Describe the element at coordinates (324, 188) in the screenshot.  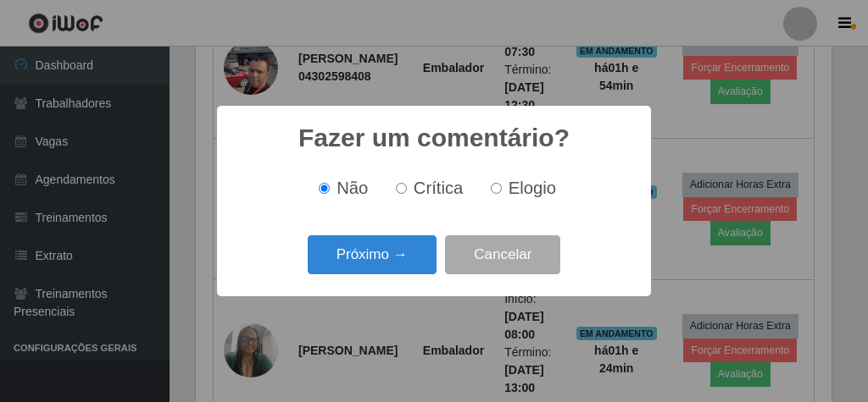
I see `input: Não` at that location.